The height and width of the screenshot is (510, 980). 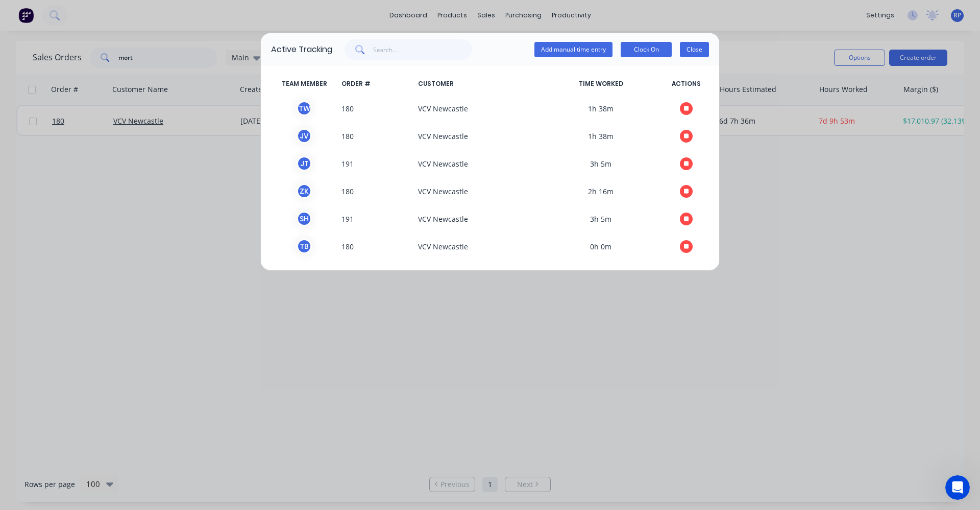 I want to click on div: T W, so click(x=304, y=108).